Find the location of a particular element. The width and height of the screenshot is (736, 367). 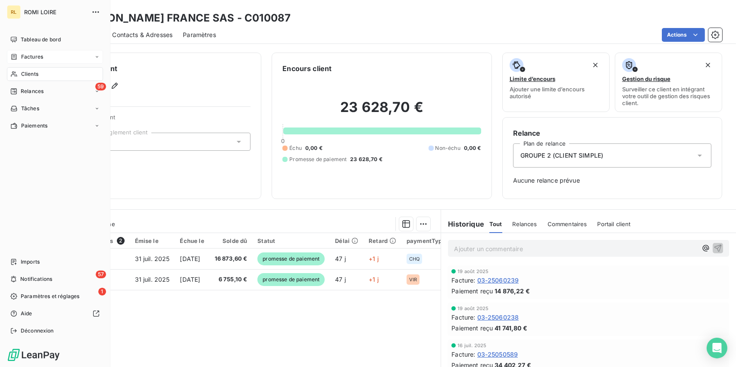

span: Aucune relance prévue is located at coordinates (612, 181).